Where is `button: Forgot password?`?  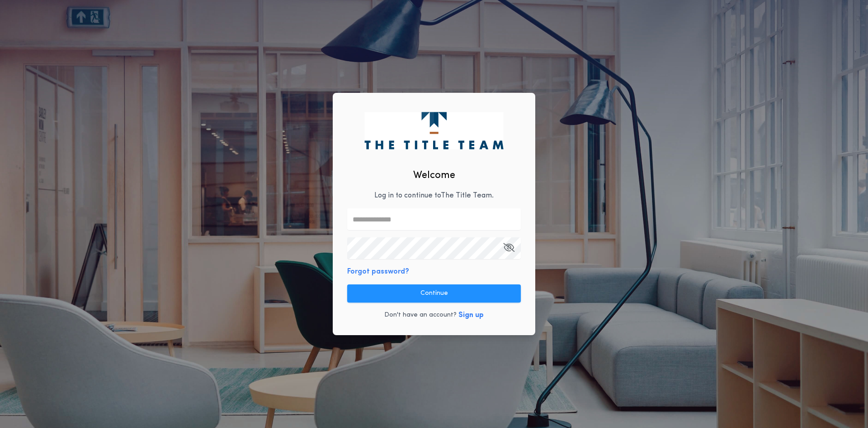
button: Forgot password? is located at coordinates (378, 272).